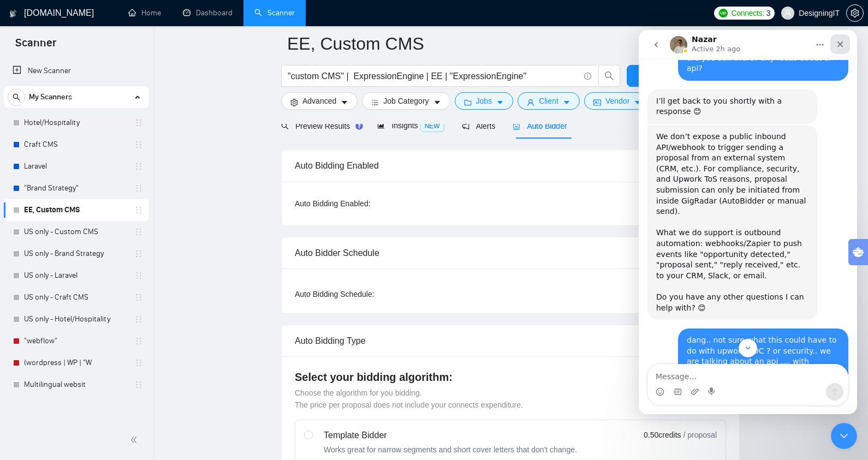 The width and height of the screenshot is (868, 460). Describe the element at coordinates (511, 377) in the screenshot. I see `h4: Select your bidding algorithm:` at that location.